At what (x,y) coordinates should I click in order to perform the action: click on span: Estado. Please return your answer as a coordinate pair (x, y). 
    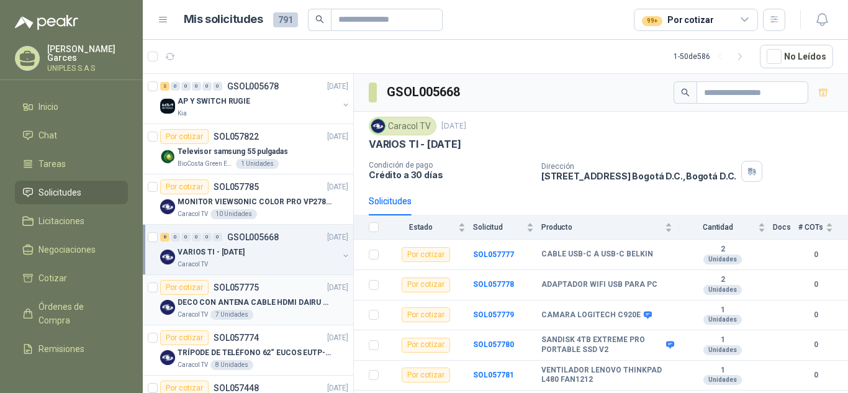
    Looking at the image, I should click on (421, 227).